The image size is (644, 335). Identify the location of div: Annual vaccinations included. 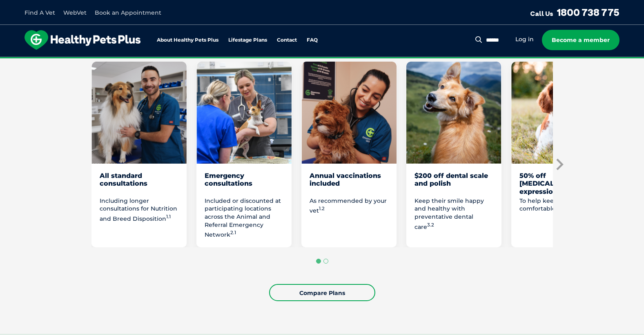
(349, 184).